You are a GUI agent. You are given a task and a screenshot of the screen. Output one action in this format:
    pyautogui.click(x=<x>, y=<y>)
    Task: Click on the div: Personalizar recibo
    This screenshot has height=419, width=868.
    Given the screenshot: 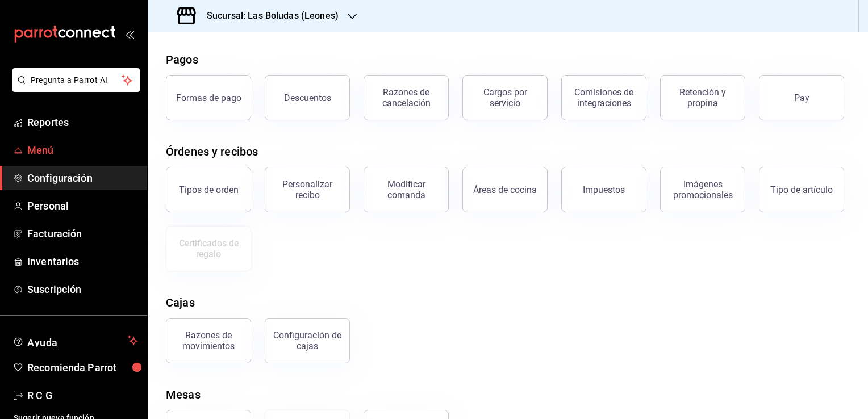 What is the action you would take?
    pyautogui.click(x=307, y=190)
    